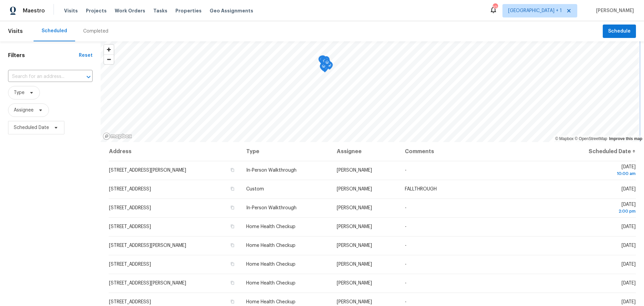 This screenshot has width=644, height=306. I want to click on th: Address, so click(175, 151).